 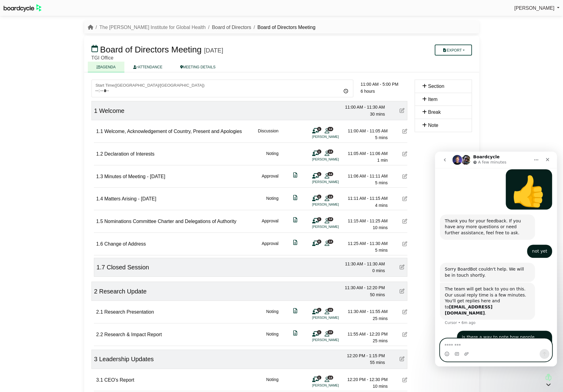 I want to click on span: 1 min, so click(x=382, y=160).